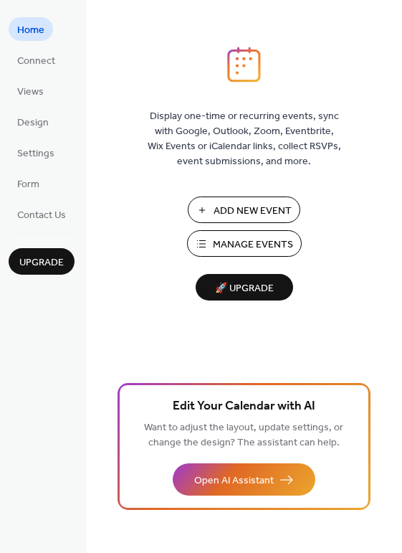  I want to click on a: Connect, so click(36, 60).